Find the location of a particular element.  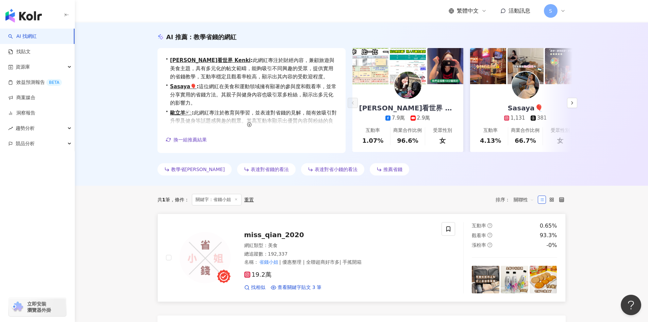

span: 條件 ： is located at coordinates (180, 199).